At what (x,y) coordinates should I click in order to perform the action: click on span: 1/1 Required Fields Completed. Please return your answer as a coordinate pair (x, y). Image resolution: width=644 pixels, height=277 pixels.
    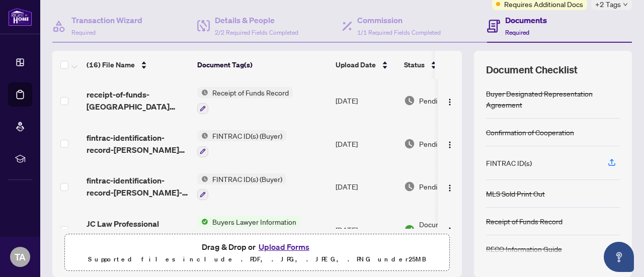
    Looking at the image, I should click on (399, 32).